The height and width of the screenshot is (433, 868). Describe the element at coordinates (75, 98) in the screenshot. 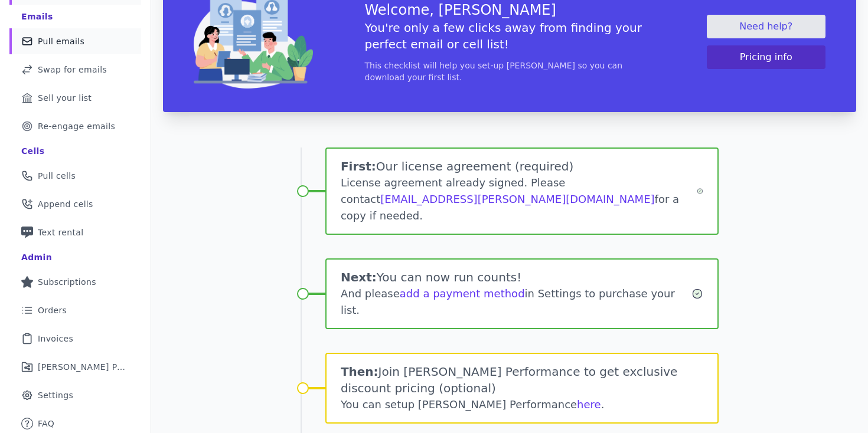

I see `a: Sell your list` at that location.